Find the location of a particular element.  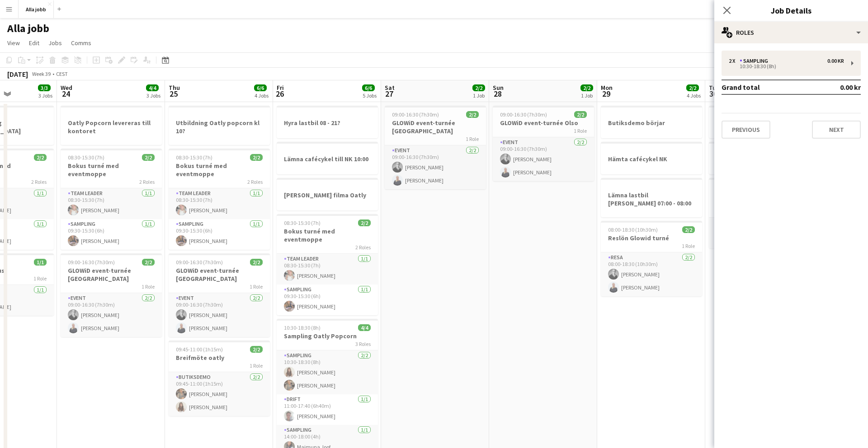

h3: Reslön Glowid turné is located at coordinates (651, 238).